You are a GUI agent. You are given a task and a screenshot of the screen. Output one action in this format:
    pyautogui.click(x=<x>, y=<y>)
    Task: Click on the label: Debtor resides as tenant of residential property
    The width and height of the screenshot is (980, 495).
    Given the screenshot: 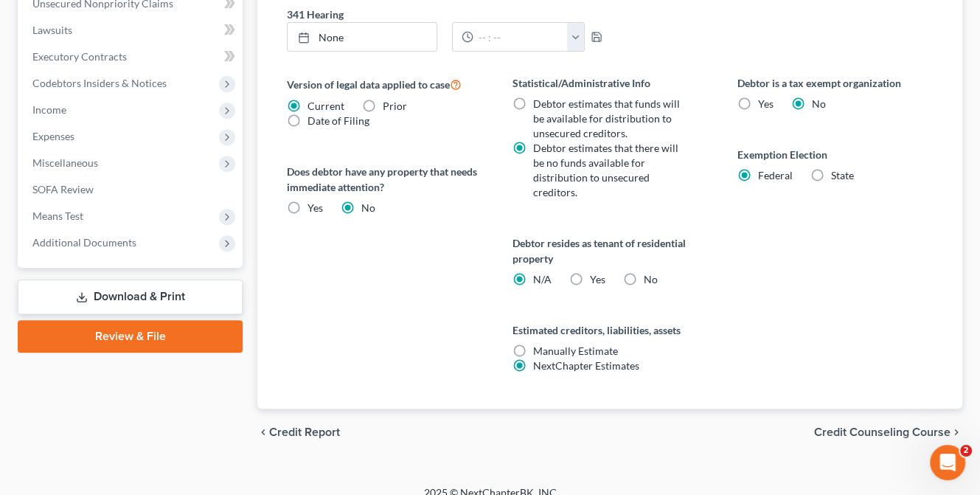 What is the action you would take?
    pyautogui.click(x=609, y=251)
    